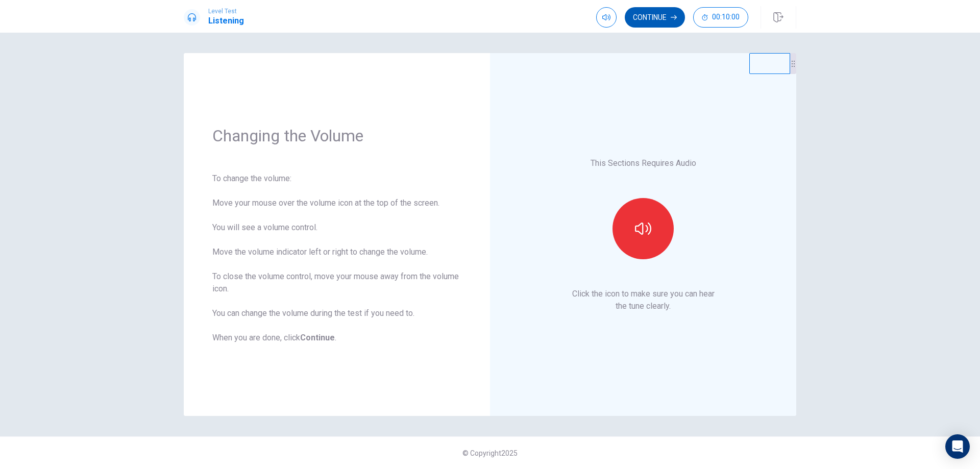 Image resolution: width=980 pixels, height=469 pixels. I want to click on div: To change the volume: Move your mouse over the volume icon at the top of the screen. You will see..., so click(337, 258).